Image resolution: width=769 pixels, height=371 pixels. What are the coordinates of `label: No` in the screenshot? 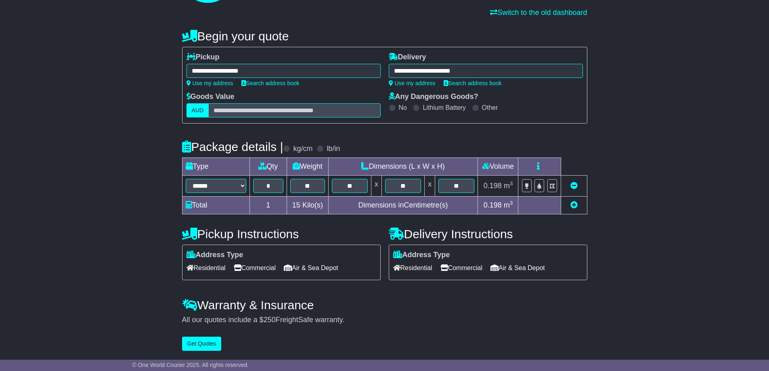 It's located at (403, 107).